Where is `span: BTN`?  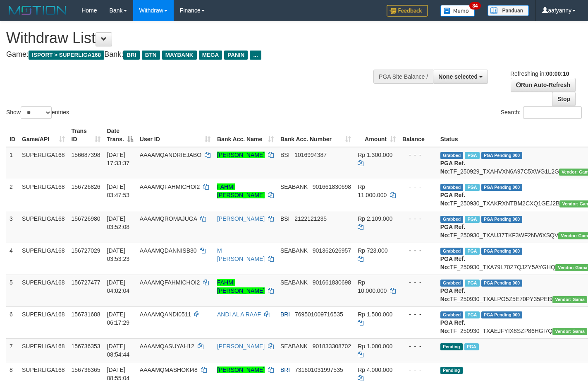
span: BTN is located at coordinates (151, 55).